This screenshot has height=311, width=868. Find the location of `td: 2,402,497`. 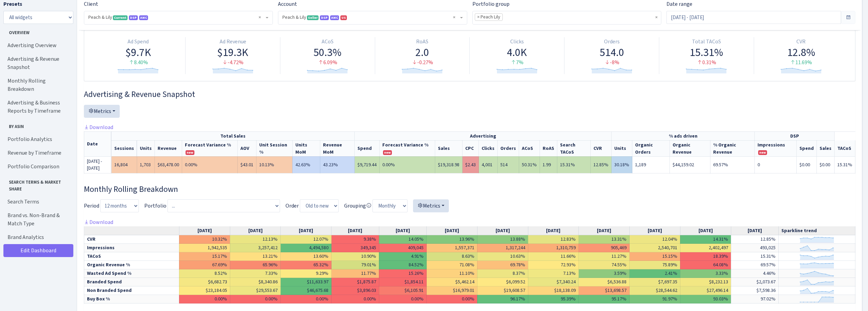

td: 2,402,497 is located at coordinates (705, 248).